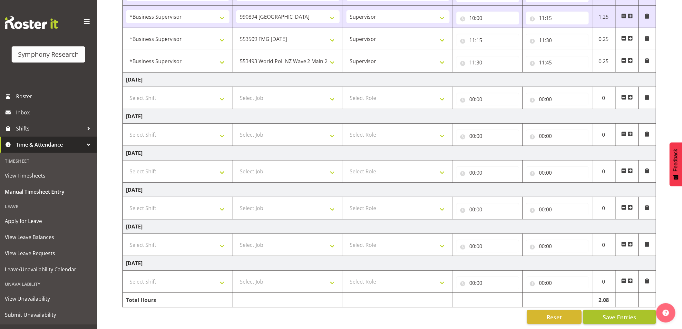 Image resolution: width=682 pixels, height=329 pixels. Describe the element at coordinates (55, 96) in the screenshot. I see `span: Roster` at that location.